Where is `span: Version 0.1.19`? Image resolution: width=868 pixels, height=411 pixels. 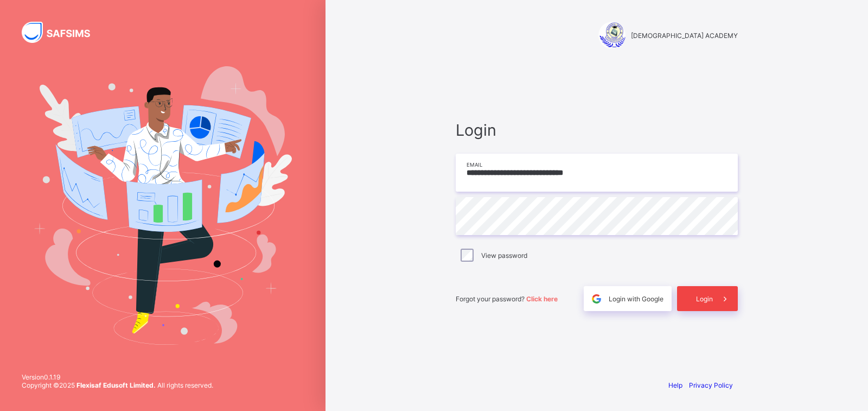 span: Version 0.1.19 is located at coordinates (117, 377).